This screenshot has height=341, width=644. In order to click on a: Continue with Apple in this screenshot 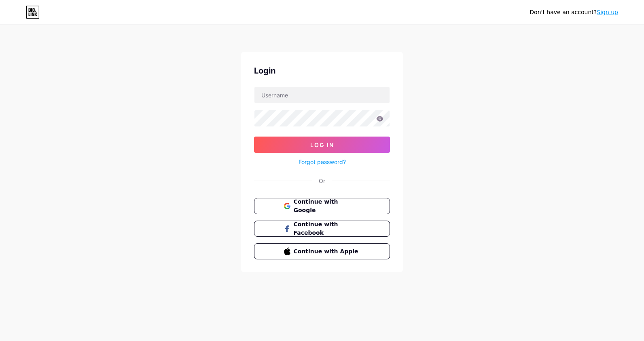, I will do `click(322, 252)`.